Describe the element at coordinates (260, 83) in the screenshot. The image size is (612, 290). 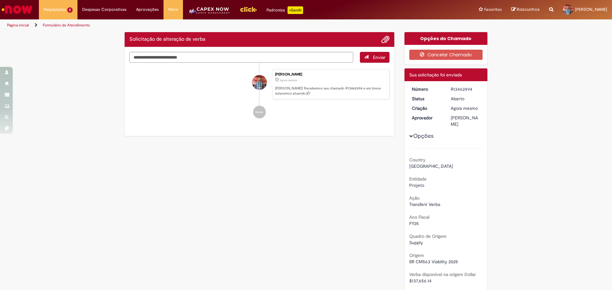
I see `div: Evandro Marcel Da Silva` at that location.